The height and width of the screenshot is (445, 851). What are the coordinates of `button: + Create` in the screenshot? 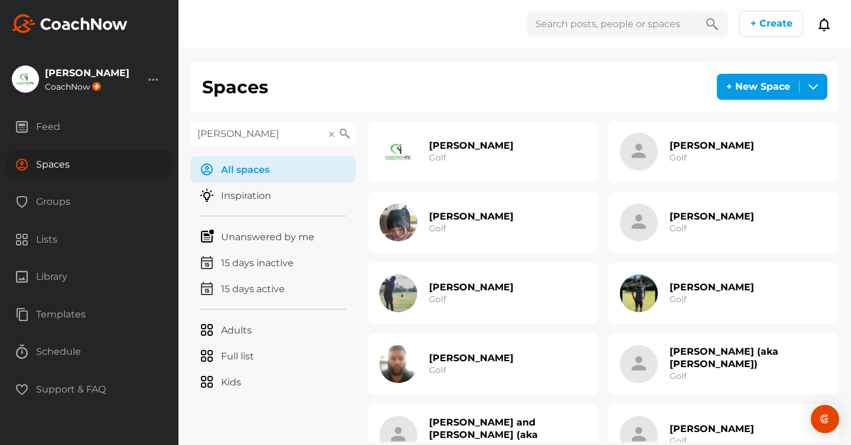 It's located at (771, 24).